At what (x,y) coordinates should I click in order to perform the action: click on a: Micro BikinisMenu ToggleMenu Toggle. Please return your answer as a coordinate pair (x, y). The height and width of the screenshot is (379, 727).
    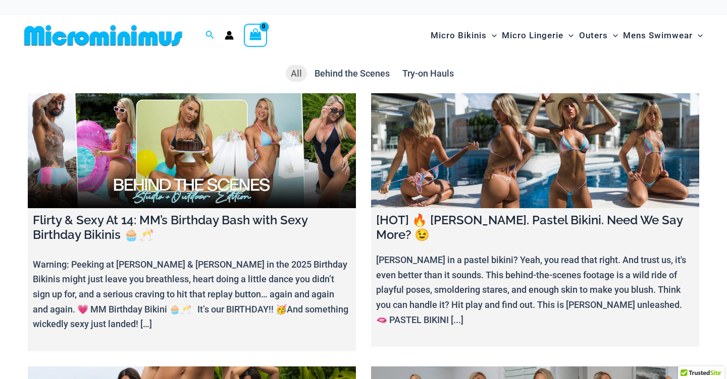
    Looking at the image, I should click on (463, 35).